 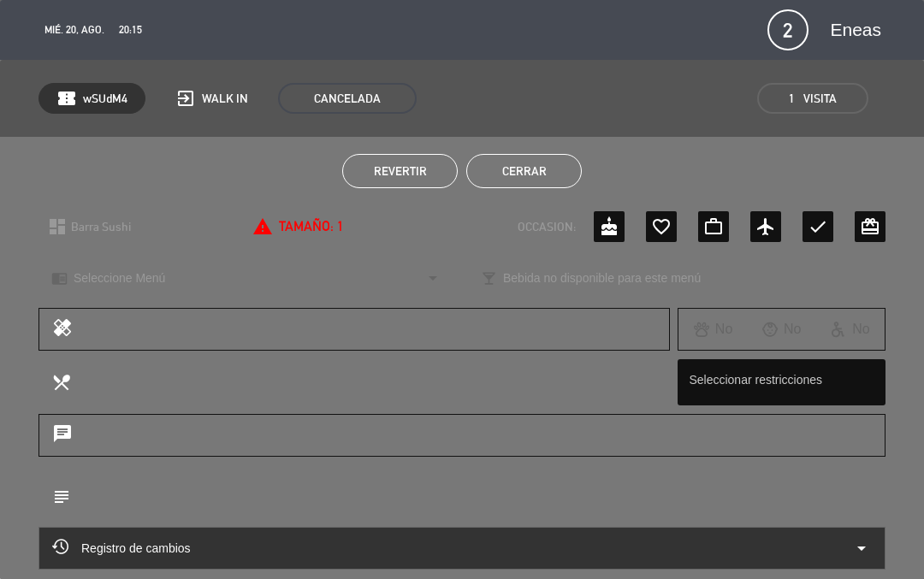 What do you see at coordinates (818, 227) in the screenshot?
I see `i: check` at bounding box center [818, 227].